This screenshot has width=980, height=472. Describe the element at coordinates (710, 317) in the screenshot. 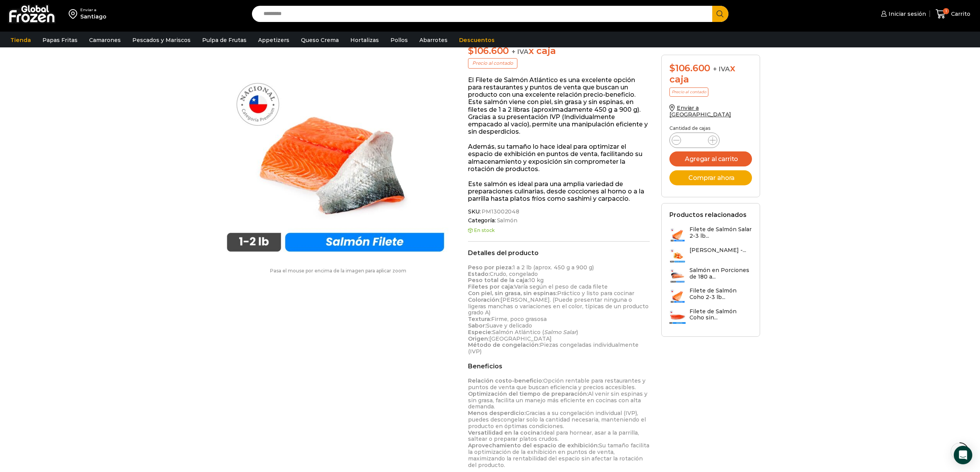

I see `a: Filete de Salmón Coho sin...` at that location.